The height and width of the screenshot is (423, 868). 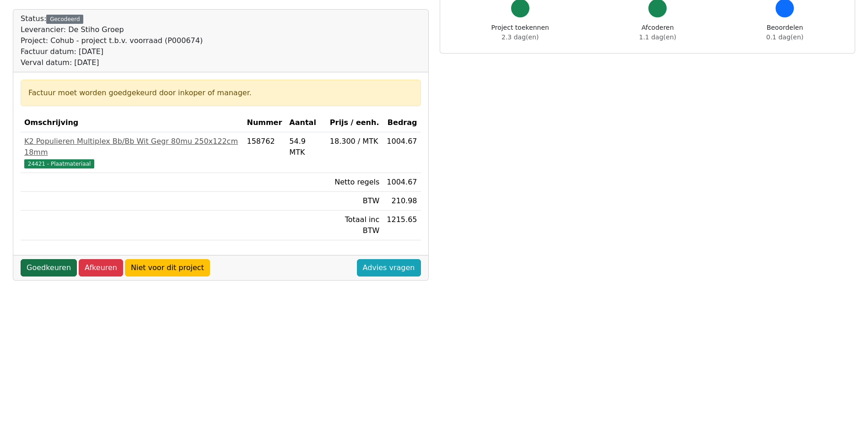 What do you see at coordinates (658, 37) in the screenshot?
I see `span: 1.1 dag(en)` at bounding box center [658, 37].